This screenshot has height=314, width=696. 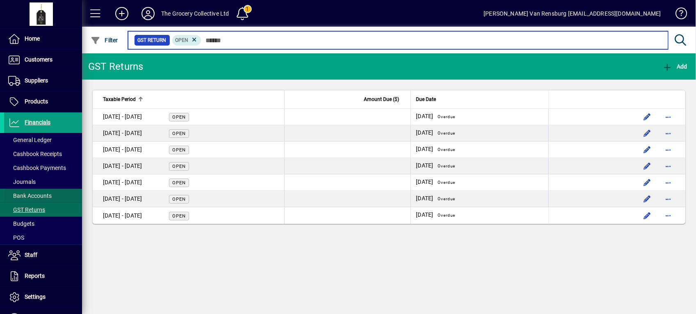 What do you see at coordinates (43, 140) in the screenshot?
I see `a: General Ledger` at bounding box center [43, 140].